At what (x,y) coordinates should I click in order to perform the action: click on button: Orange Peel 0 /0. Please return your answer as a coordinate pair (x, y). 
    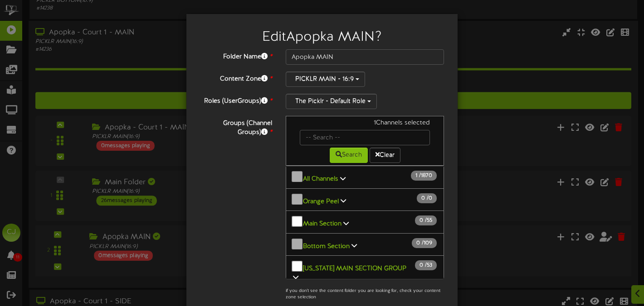
    Looking at the image, I should click on (365, 199).